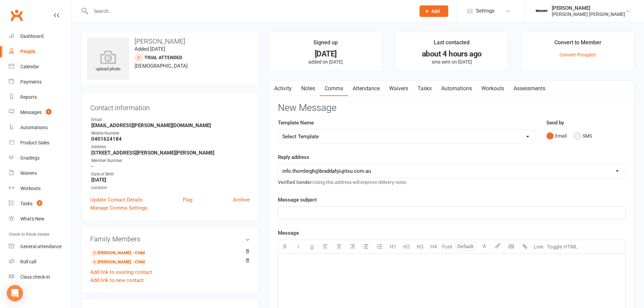 This screenshot has width=644, height=308. I want to click on span: Settings, so click(485, 11).